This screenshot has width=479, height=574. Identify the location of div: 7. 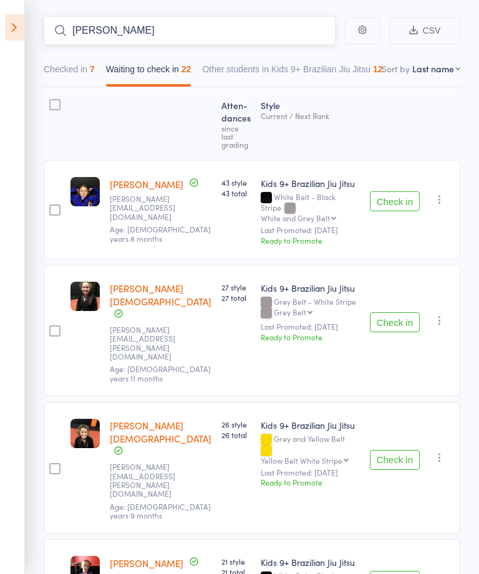
(92, 69).